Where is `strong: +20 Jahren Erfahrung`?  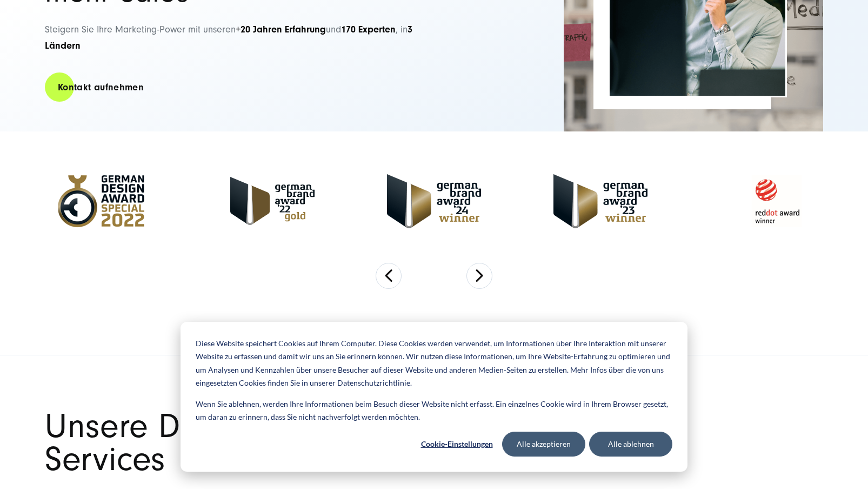
strong: +20 Jahren Erfahrung is located at coordinates (280, 29).